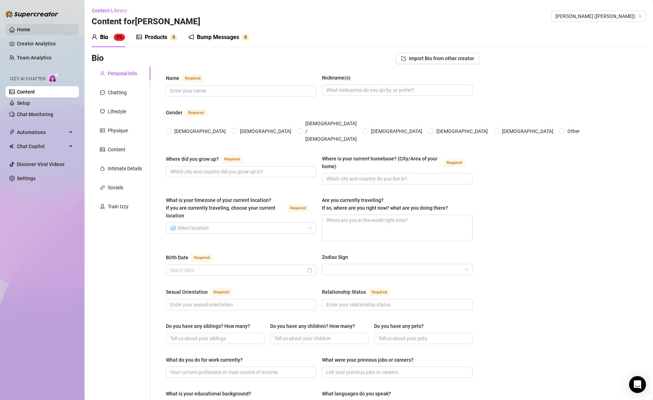  Describe the element at coordinates (240, 372) in the screenshot. I see `input: What do you do for work currently?` at that location.